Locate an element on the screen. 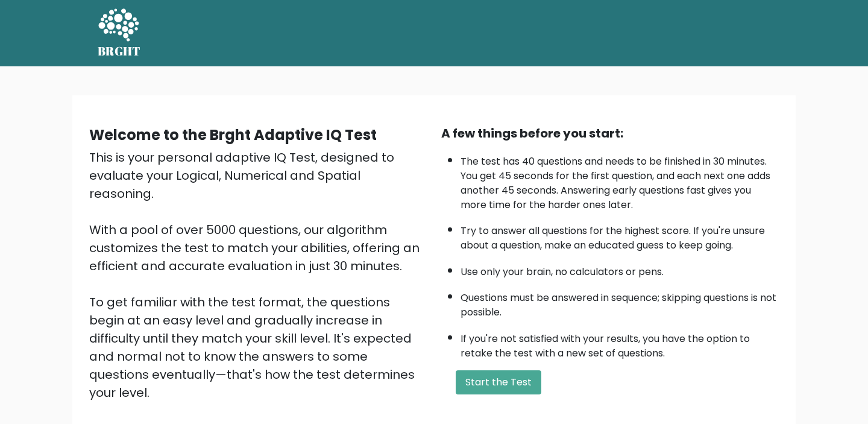 The image size is (868, 424). li: Try to answer all questions for the highest score. If you're unsure about a question, make an edu... is located at coordinates (620, 235).